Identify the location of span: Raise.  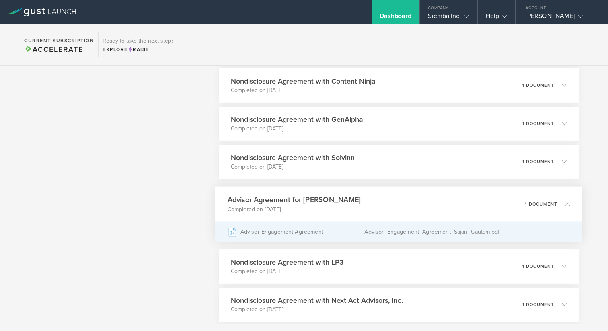
(138, 49).